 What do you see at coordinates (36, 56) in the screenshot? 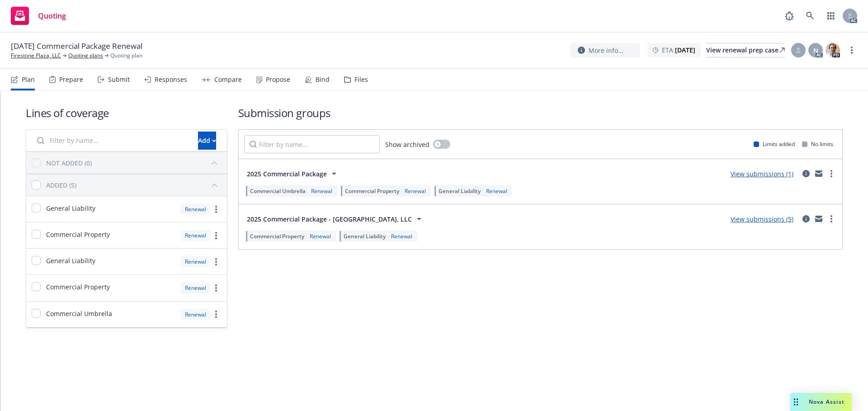
I see `a: Firestone Plaza, LLC` at bounding box center [36, 56].